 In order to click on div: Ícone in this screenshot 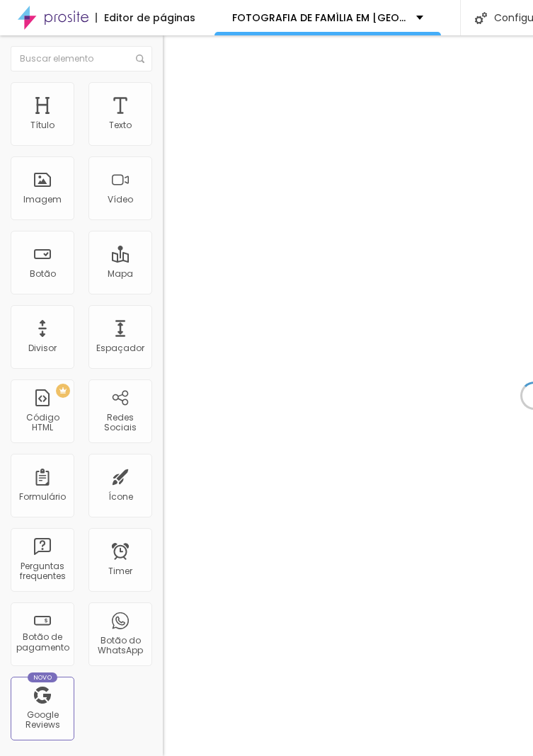, I will do `click(121, 497)`.